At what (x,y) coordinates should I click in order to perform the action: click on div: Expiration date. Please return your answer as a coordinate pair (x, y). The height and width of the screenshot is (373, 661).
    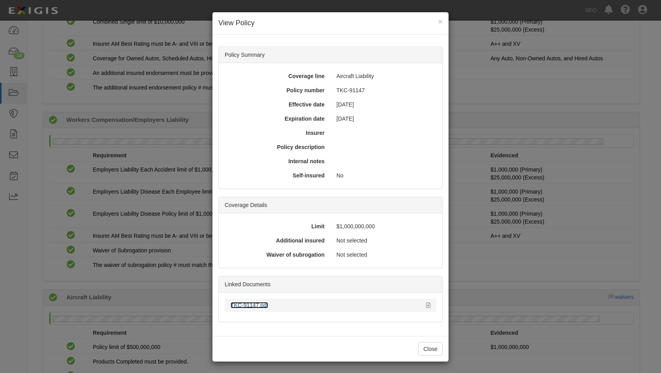
    Looking at the image, I should click on (276, 119).